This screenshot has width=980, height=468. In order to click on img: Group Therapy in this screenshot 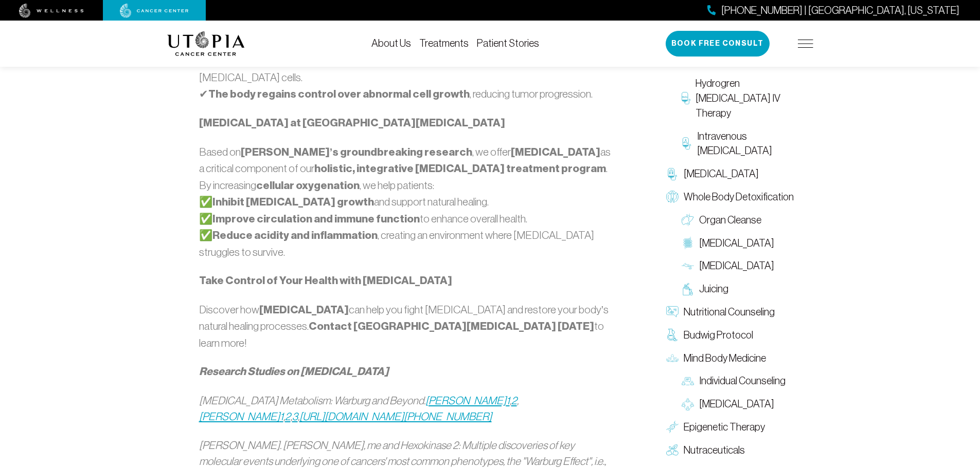, I will do `click(687, 404)`.